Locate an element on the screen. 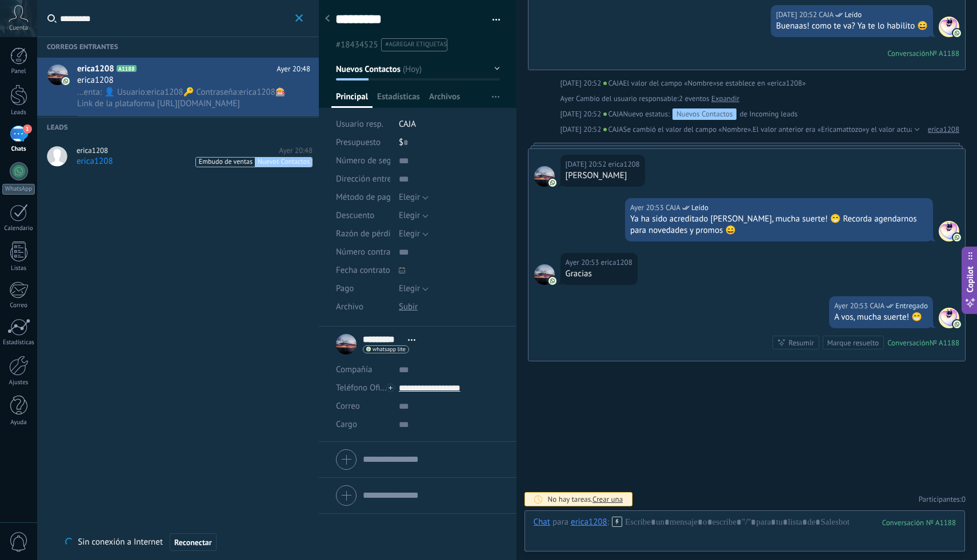 Image resolution: width=977 pixels, height=560 pixels. div: Cambio del usuario responsable: is located at coordinates (650, 99).